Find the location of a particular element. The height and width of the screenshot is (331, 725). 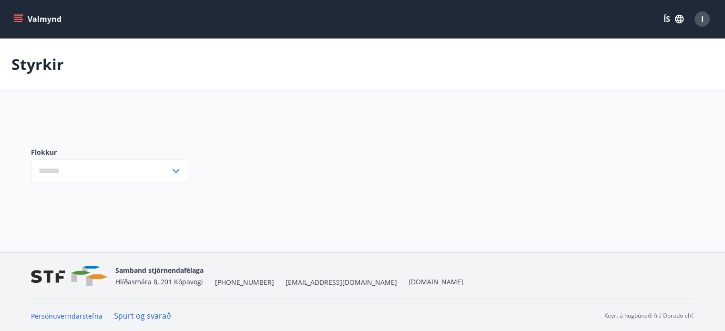

button: I is located at coordinates (702, 19).